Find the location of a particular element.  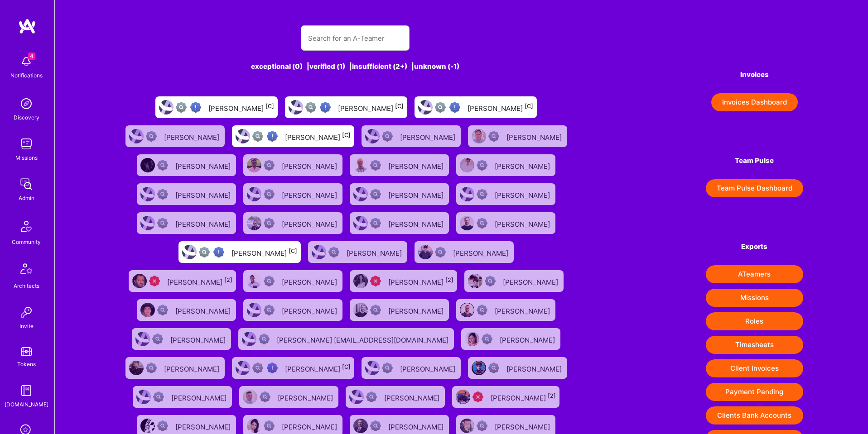

div: Admin is located at coordinates (26, 198).